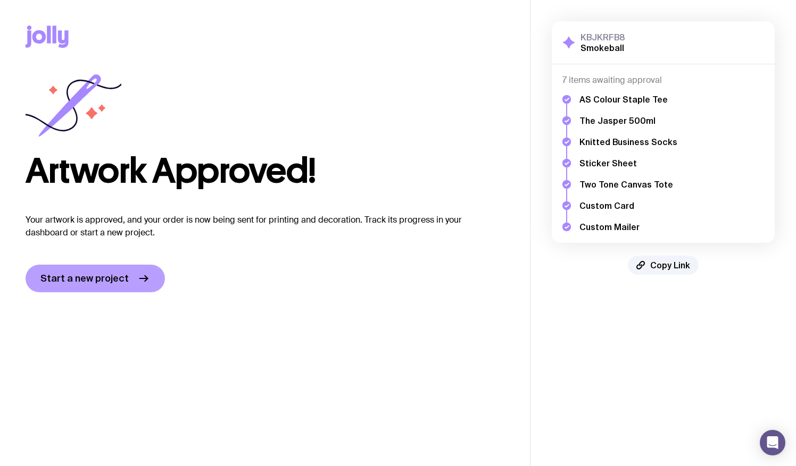 The image size is (796, 466). Describe the element at coordinates (663, 80) in the screenshot. I see `h4: 7 items awaiting approval` at that location.